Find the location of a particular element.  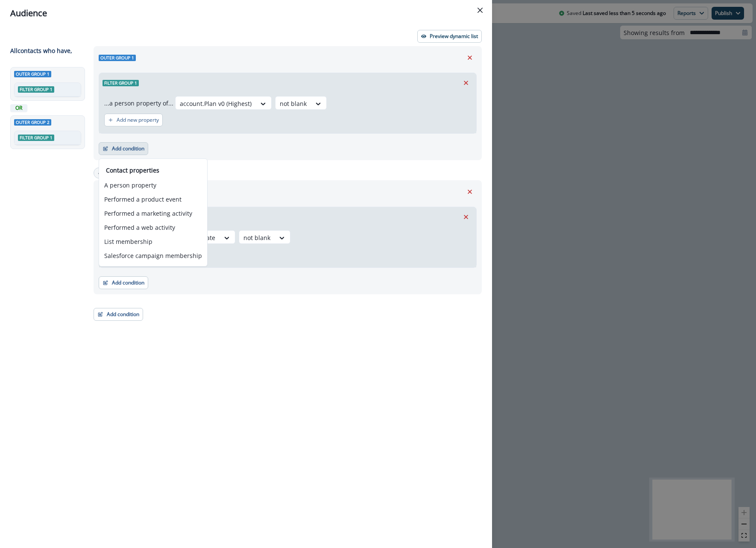

button: A person property is located at coordinates (153, 185).